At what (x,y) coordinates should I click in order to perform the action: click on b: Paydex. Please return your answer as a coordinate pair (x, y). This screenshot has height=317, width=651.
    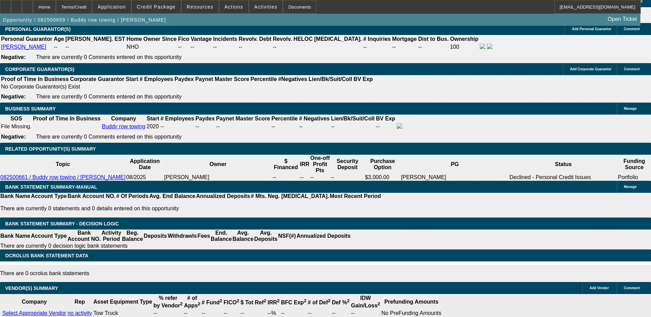
    Looking at the image, I should click on (205, 118).